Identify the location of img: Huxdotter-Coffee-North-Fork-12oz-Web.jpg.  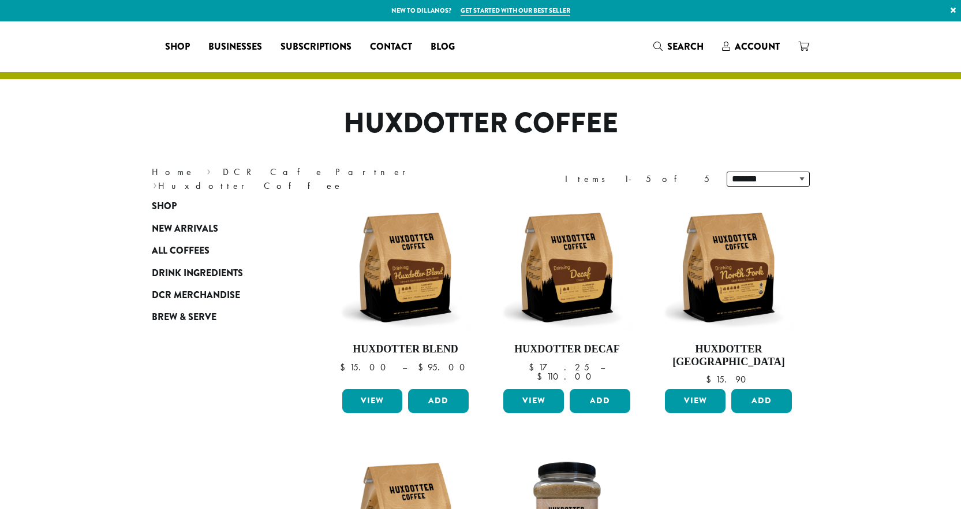
(729, 267).